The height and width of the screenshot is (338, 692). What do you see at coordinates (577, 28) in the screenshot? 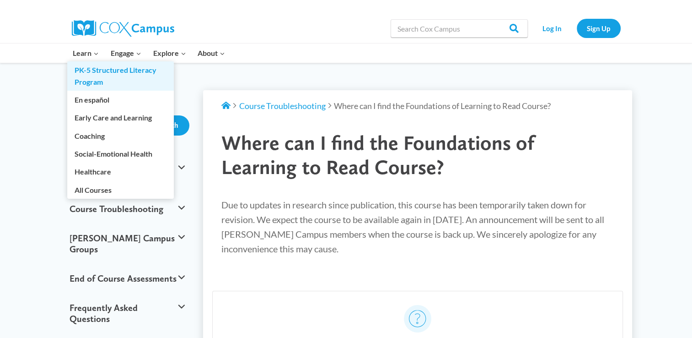
I see `nav: Secondary Navigation` at bounding box center [577, 28].